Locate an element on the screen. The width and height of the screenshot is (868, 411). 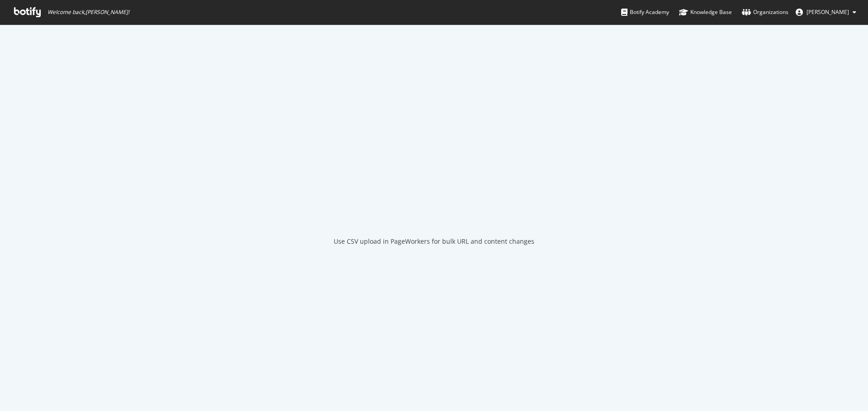
div: Knowledge Base is located at coordinates (705, 12).